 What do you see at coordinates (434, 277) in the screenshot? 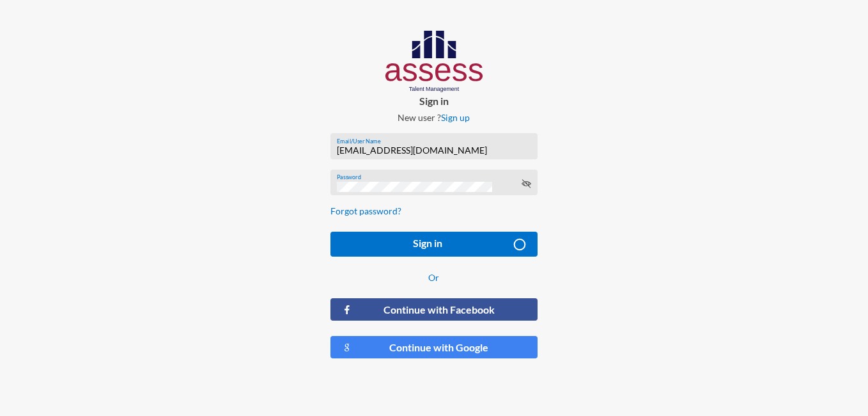
I see `p: Or` at bounding box center [434, 277].